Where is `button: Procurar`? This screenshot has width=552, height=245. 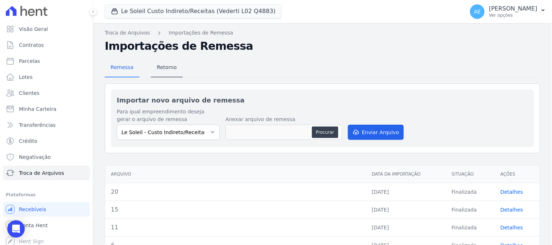
button: Procurar is located at coordinates (325, 132).